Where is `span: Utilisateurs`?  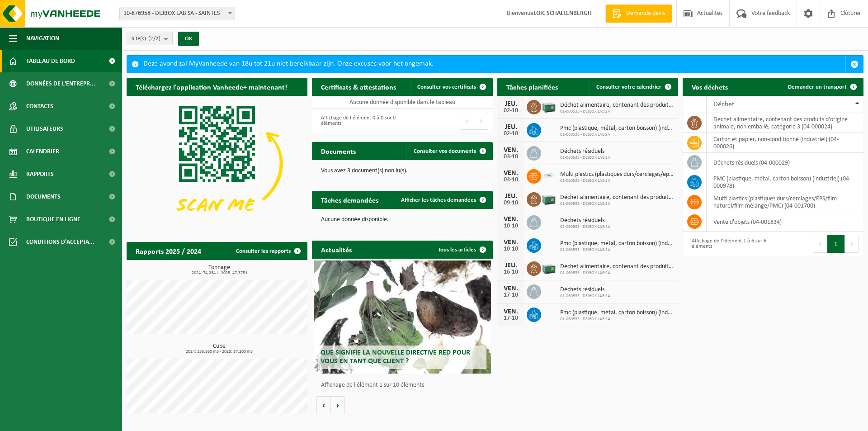 span: Utilisateurs is located at coordinates (45, 129).